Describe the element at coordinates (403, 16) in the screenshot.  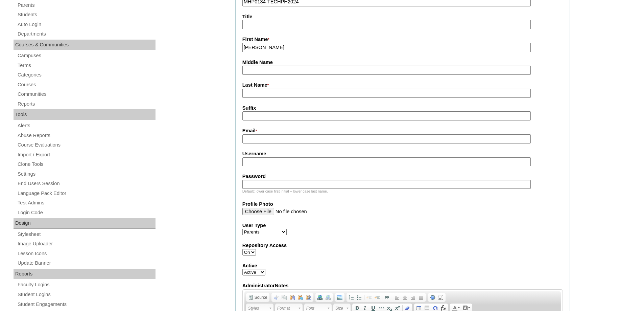
I see `label: Title` at that location.